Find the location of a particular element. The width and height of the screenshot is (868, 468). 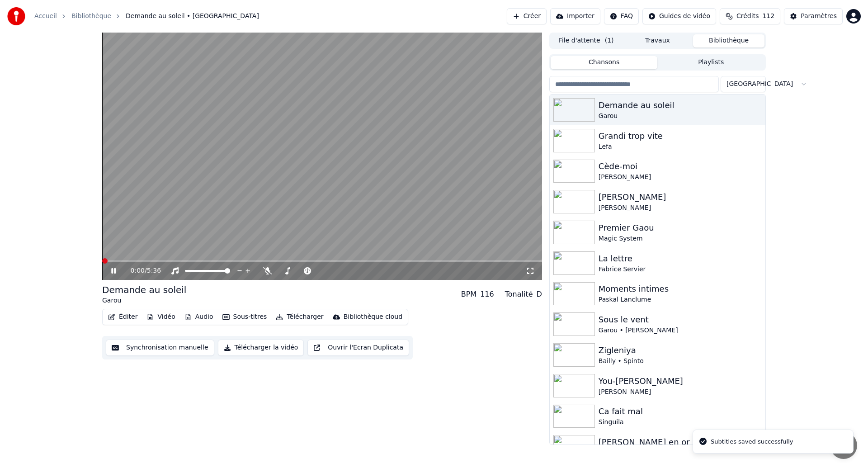

div: Moments intimes is located at coordinates (680, 289).